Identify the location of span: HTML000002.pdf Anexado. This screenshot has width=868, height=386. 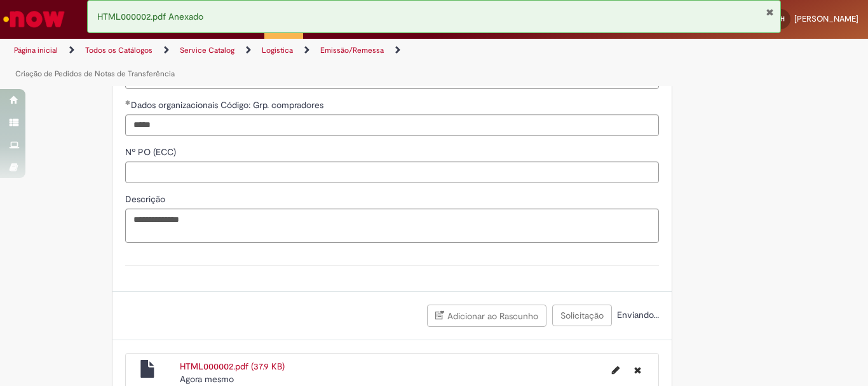
(150, 17).